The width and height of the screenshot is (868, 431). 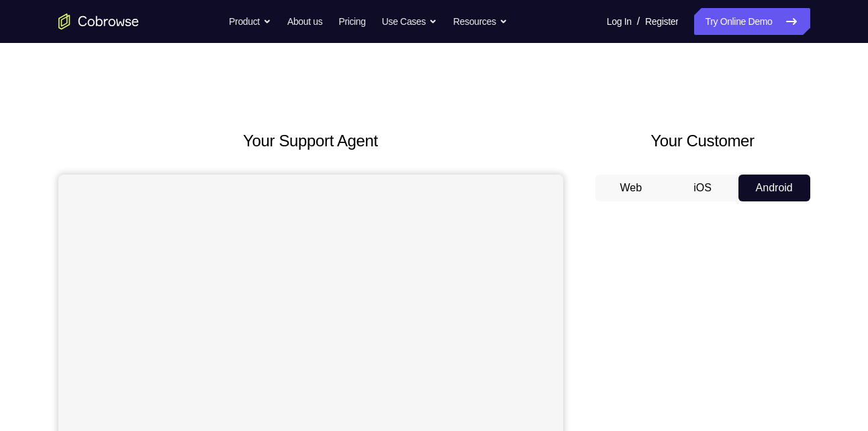 I want to click on a: Try Online Demo, so click(x=752, y=22).